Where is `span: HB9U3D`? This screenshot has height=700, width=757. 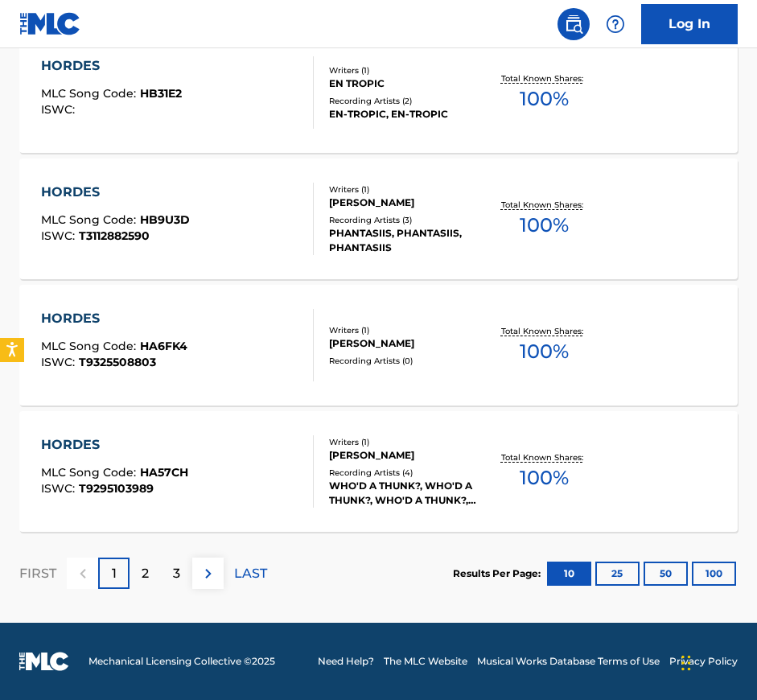
span: HB9U3D is located at coordinates (165, 220).